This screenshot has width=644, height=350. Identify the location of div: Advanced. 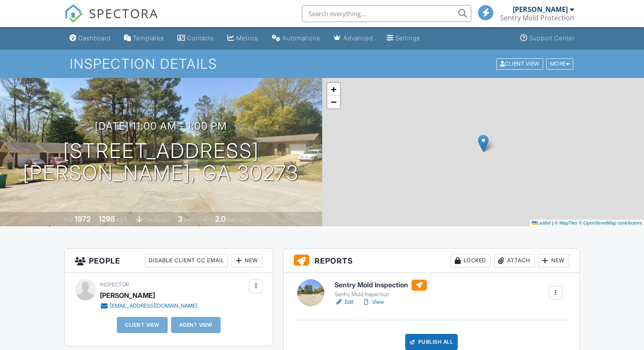
(358, 38).